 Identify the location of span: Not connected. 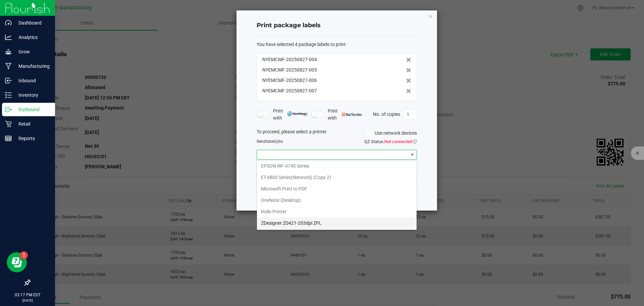
(398, 142).